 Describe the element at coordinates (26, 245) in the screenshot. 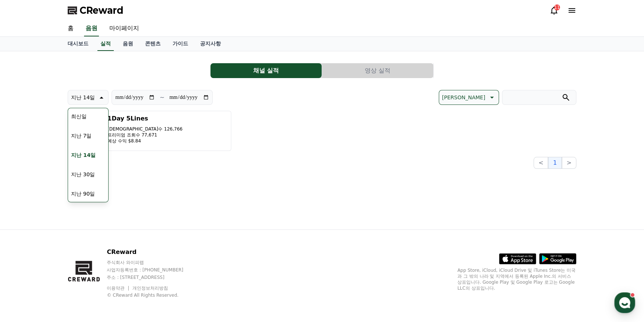

I see `a: Home` at that location.